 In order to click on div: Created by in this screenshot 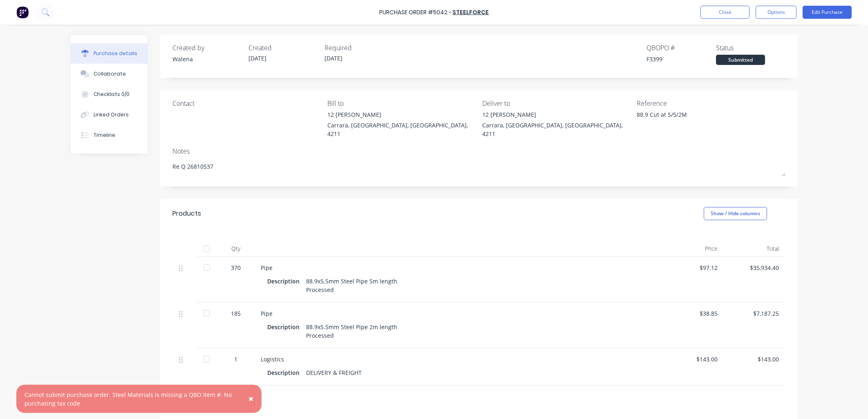, I will do `click(207, 48)`.